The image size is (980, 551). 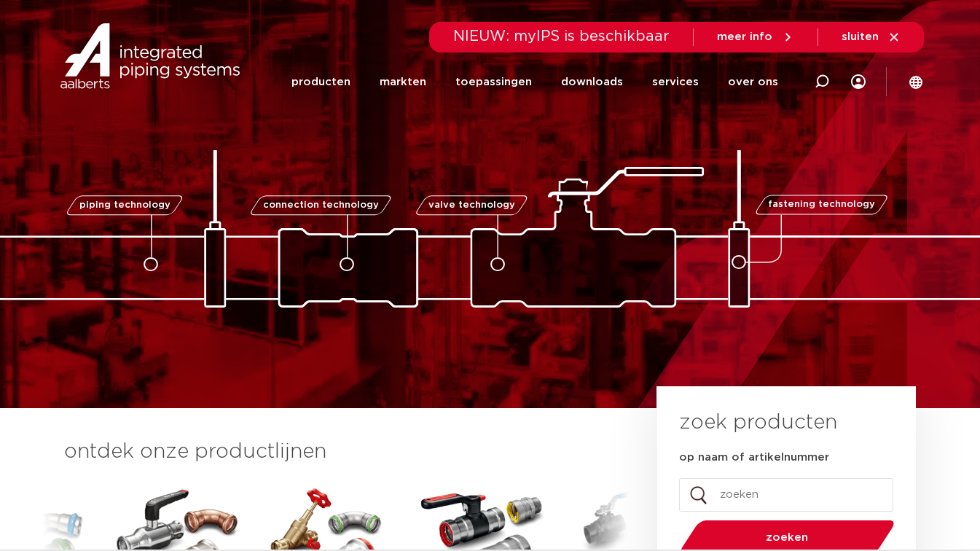 What do you see at coordinates (561, 36) in the screenshot?
I see `span: NIEUW: myIPS is beschikbaar` at bounding box center [561, 36].